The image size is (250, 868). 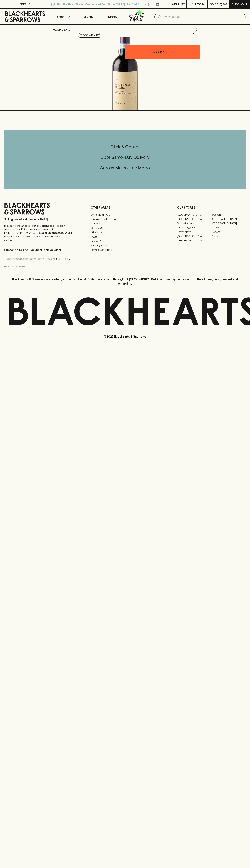 I want to click on p: FIND US, so click(x=25, y=5).